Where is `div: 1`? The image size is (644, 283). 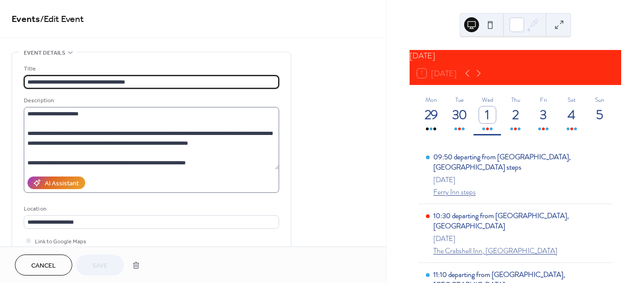
div: 1 is located at coordinates (488, 115).